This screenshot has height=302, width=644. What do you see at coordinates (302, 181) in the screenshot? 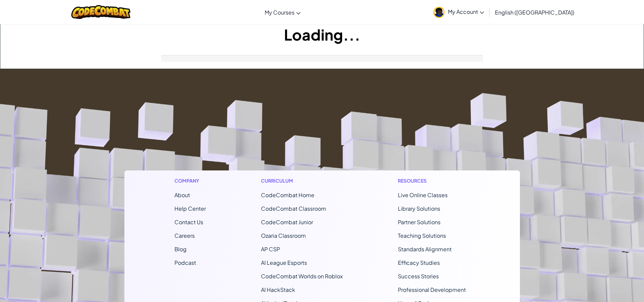
I see `h1: Curriculum` at bounding box center [302, 181].